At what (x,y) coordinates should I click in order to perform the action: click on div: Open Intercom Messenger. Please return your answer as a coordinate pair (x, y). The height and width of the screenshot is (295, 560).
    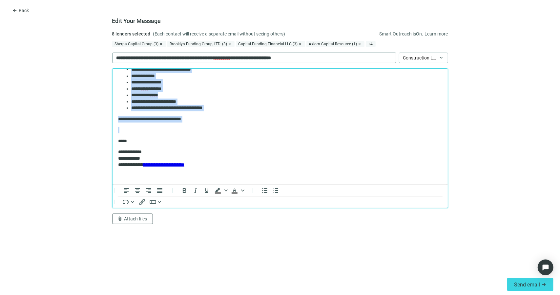
    Looking at the image, I should click on (546, 267).